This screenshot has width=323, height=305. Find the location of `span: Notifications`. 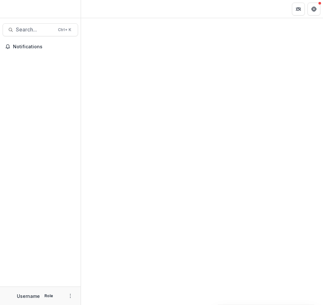

span: Notifications is located at coordinates (44, 47).